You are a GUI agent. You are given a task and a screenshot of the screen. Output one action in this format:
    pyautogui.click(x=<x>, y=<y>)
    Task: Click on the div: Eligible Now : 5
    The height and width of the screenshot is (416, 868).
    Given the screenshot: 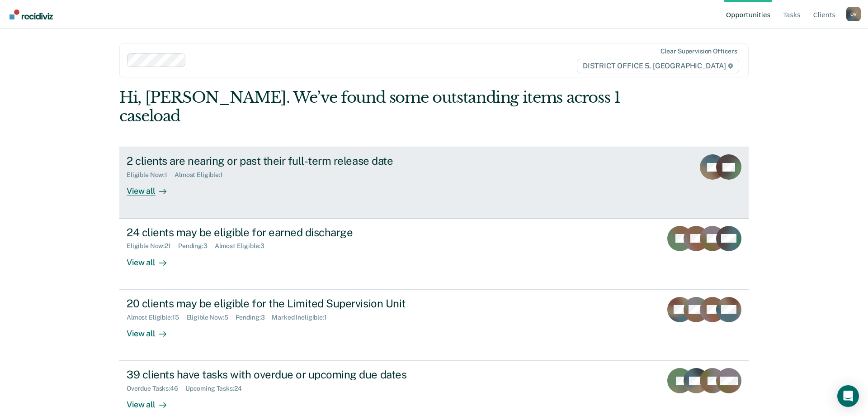 What is the action you would take?
    pyautogui.click(x=210, y=317)
    